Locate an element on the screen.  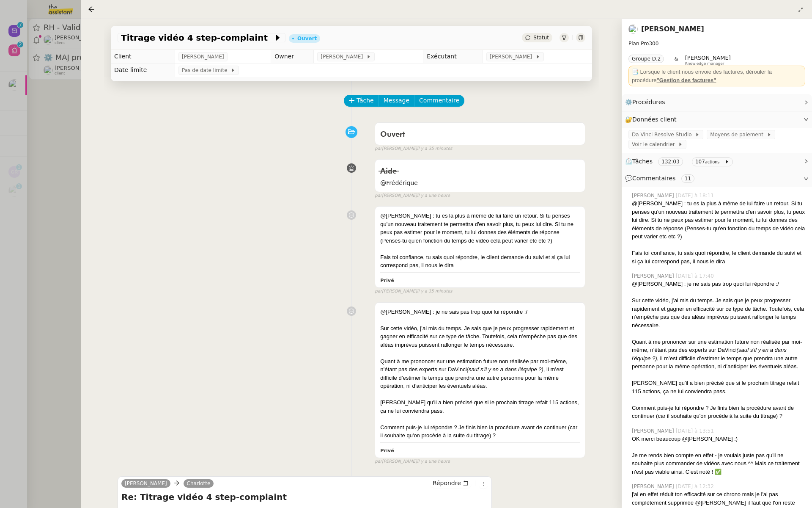
span: Knowledge manager is located at coordinates (705, 64).